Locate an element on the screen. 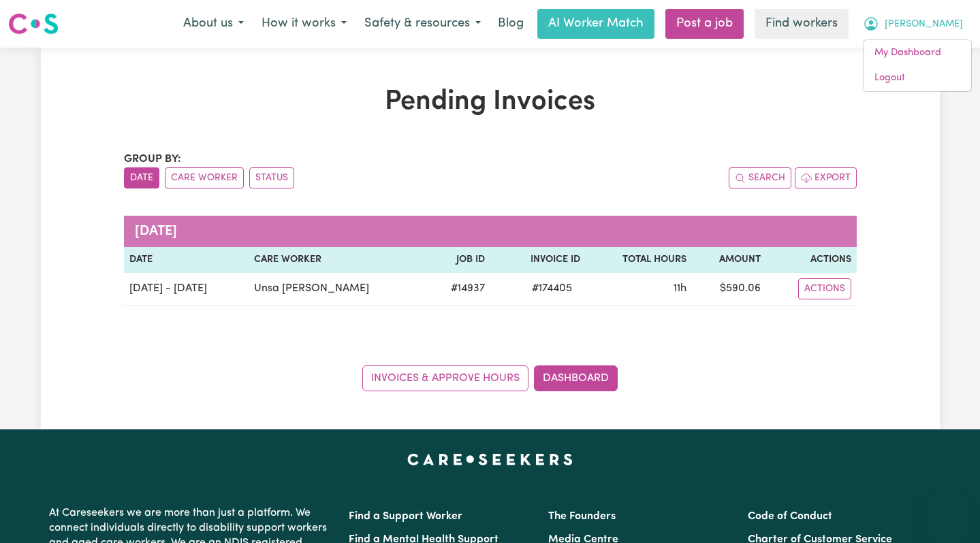 This screenshot has width=980, height=543. button: How it works is located at coordinates (303, 24).